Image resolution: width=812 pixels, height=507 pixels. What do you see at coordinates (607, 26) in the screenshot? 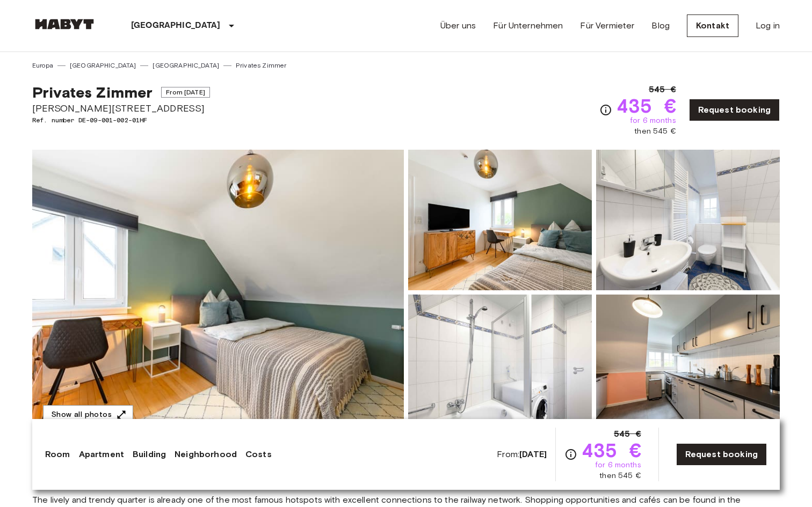
I see `a: Für Vermieter` at bounding box center [607, 26].